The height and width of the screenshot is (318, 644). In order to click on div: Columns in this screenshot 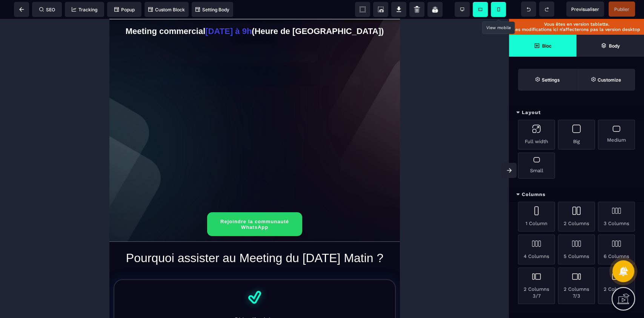, I will do `click(576, 195)`.